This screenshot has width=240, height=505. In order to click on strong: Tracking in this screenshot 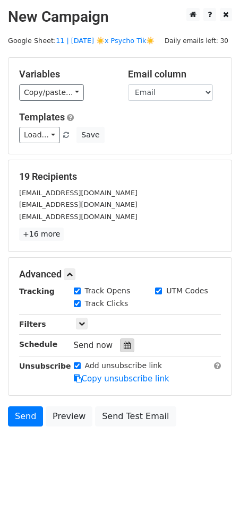, I will do `click(37, 292)`.